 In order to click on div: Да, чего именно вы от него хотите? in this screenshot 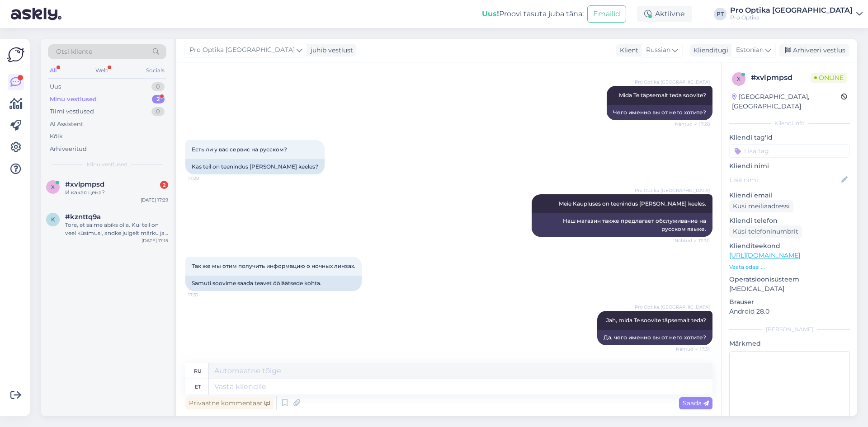, I will do `click(654, 338)`.